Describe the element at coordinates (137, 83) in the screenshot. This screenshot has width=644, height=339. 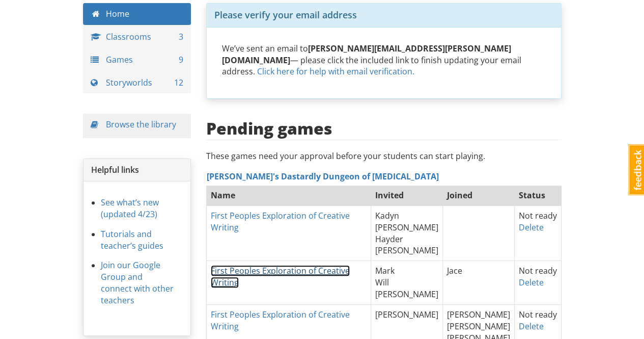
I see `a: Storyworlds 12` at that location.